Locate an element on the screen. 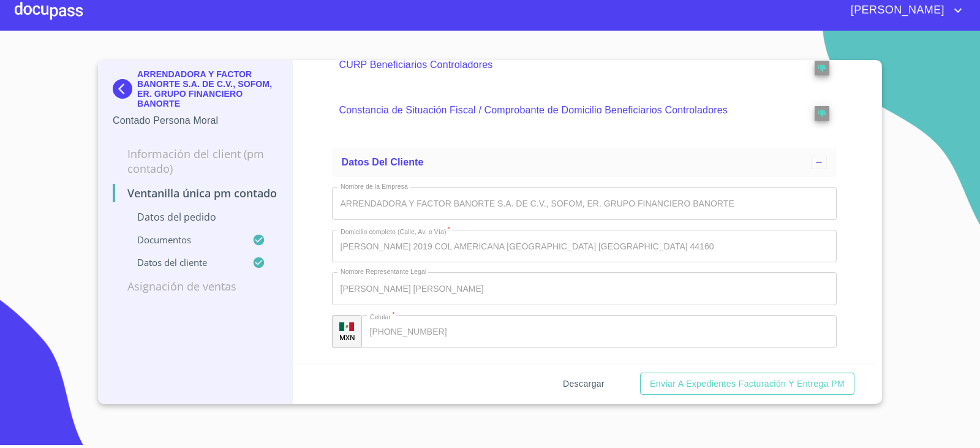 The height and width of the screenshot is (448, 980). p: Documentos is located at coordinates (182, 240).